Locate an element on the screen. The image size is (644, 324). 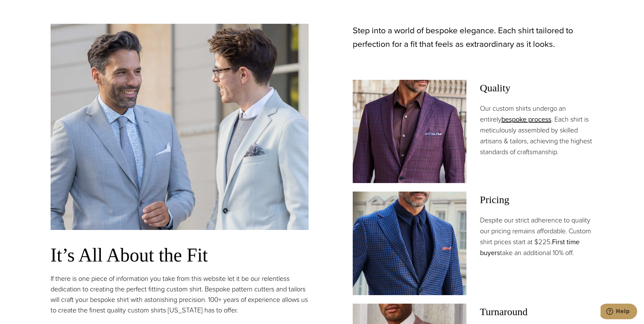
img: Two clients in custom tailored white dress shirts. is located at coordinates (180, 126).